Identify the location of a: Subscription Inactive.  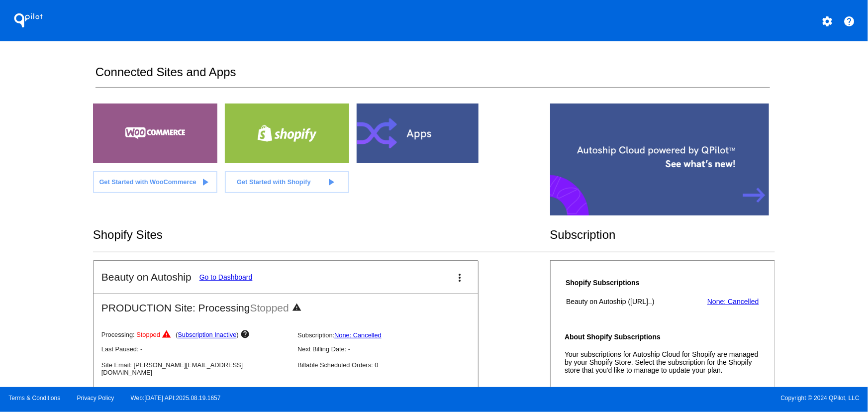
(207, 335).